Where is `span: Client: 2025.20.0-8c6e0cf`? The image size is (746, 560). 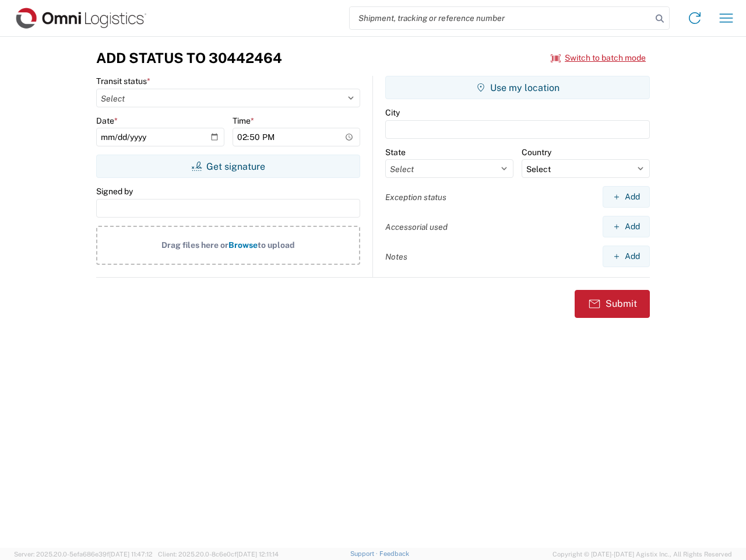 span: Client: 2025.20.0-8c6e0cf is located at coordinates (218, 554).